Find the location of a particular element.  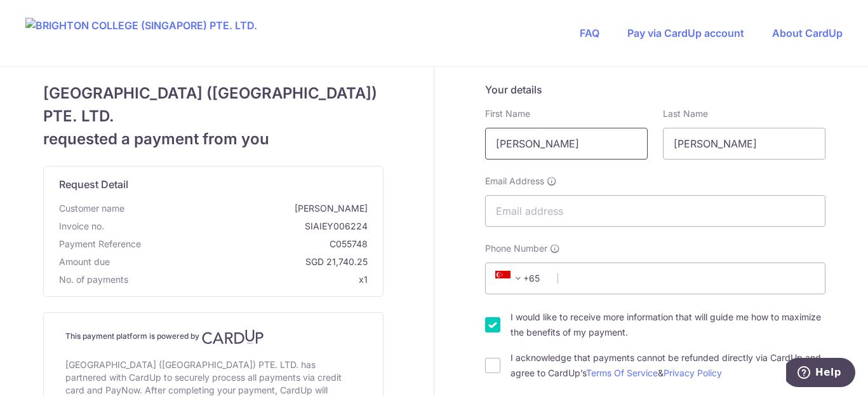

h5: Your details is located at coordinates (656, 89).